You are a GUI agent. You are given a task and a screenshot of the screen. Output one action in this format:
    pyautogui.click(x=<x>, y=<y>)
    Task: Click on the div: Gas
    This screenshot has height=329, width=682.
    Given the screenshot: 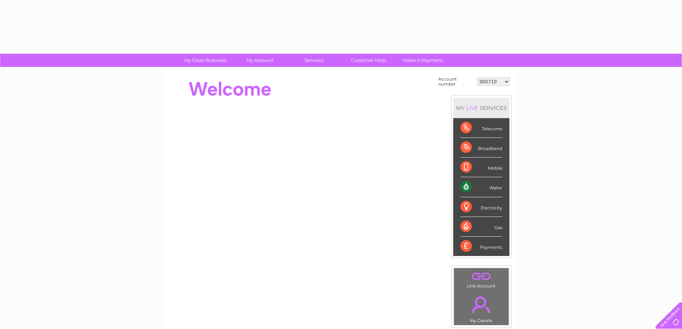 What is the action you would take?
    pyautogui.click(x=481, y=226)
    